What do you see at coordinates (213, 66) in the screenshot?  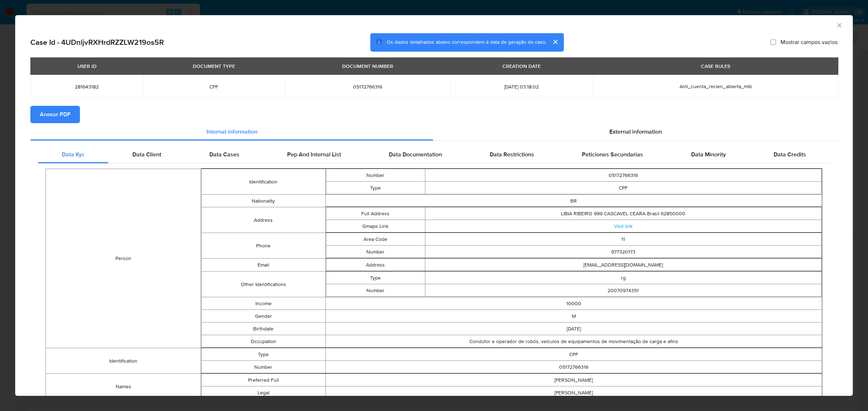 I see `div: DOCUMENT TYPE` at bounding box center [213, 66].